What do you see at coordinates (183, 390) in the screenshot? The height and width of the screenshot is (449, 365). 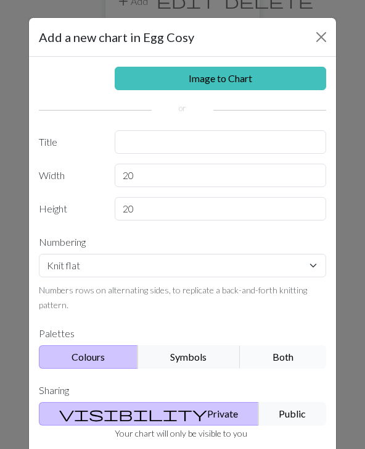 I see `label: Sharing` at bounding box center [183, 390].